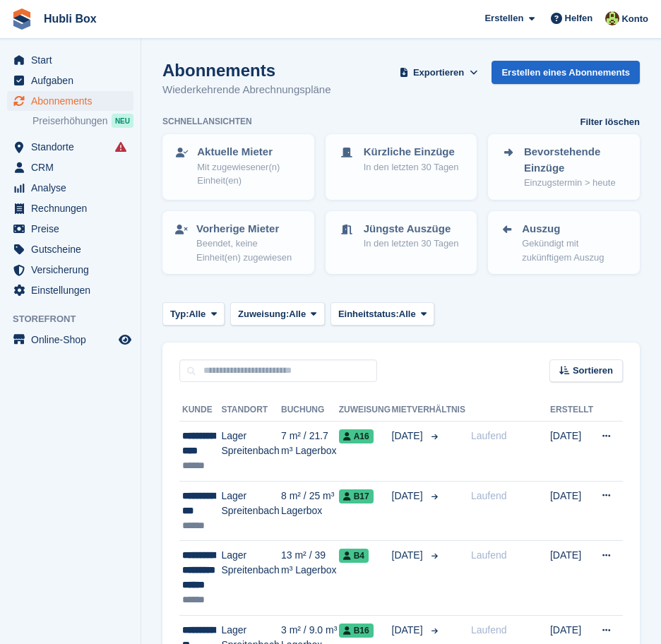  What do you see at coordinates (310, 578) in the screenshot?
I see `td: 13 m² / 39 m³ Lagerbox` at bounding box center [310, 578].